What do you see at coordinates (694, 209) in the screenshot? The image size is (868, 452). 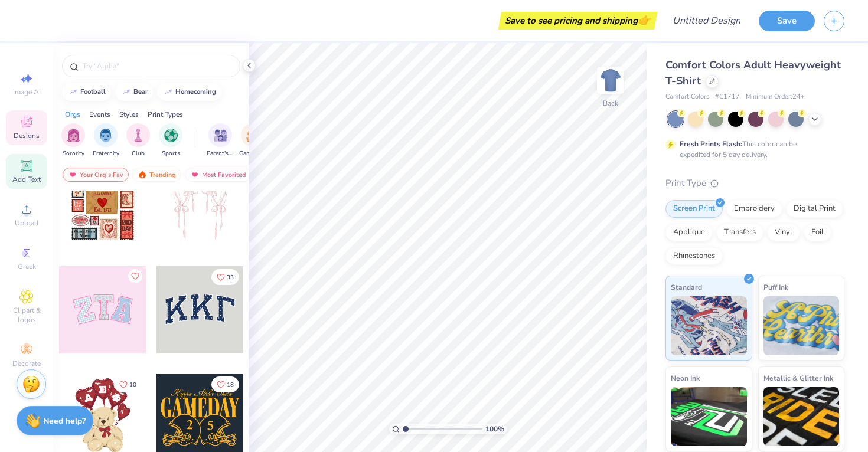 I see `div: Screen Print` at bounding box center [694, 209].